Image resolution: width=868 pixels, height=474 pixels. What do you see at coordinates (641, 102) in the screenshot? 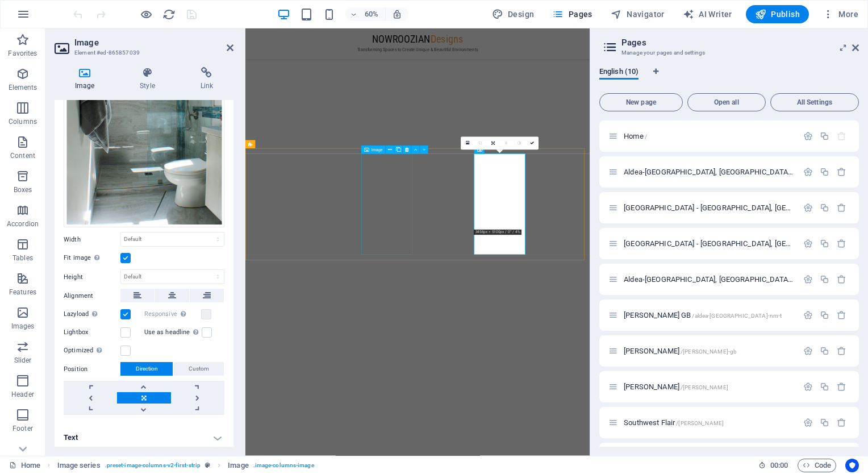
I see `span: New page` at bounding box center [641, 102].